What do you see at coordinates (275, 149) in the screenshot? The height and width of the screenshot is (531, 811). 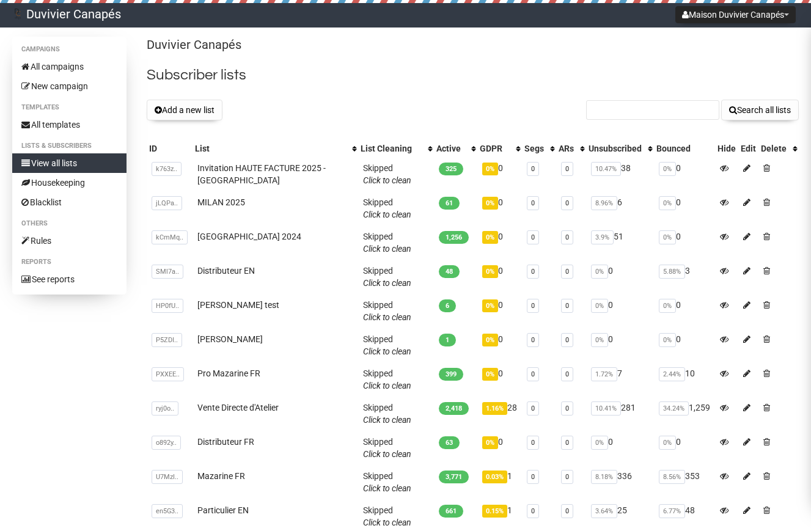 I see `th: List: No sort applied, activate to apply an ascending sort` at bounding box center [275, 149].